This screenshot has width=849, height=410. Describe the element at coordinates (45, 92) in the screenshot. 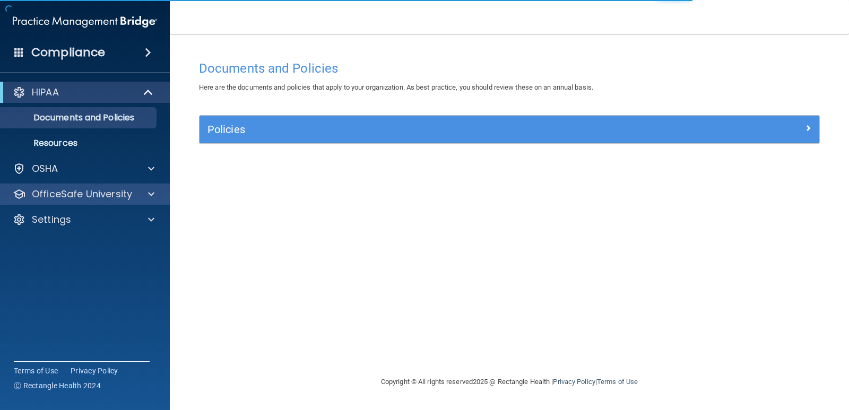

I see `p: HIPAA` at that location.